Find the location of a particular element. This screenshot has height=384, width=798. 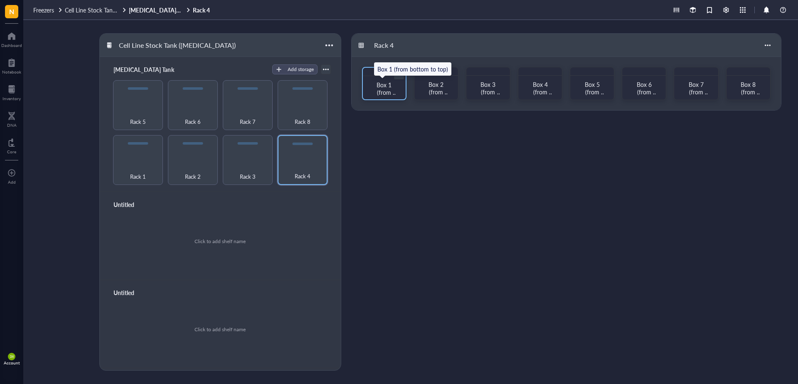

div: Core is located at coordinates (12, 152).